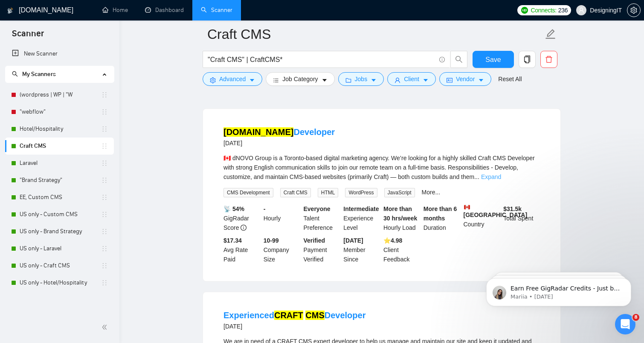 The image size is (644, 343). Describe the element at coordinates (300, 79) in the screenshot. I see `button: barsJob Categorycaret-down` at that location.